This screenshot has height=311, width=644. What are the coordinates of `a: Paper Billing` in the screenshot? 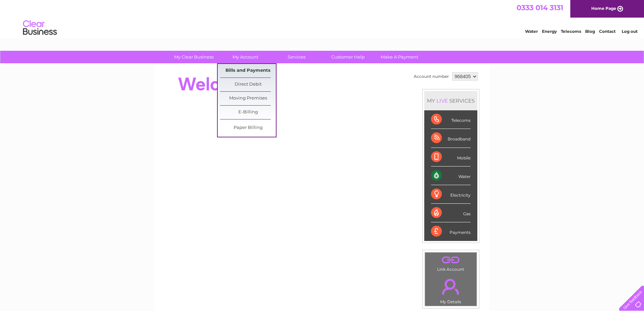 It's located at (248, 128).